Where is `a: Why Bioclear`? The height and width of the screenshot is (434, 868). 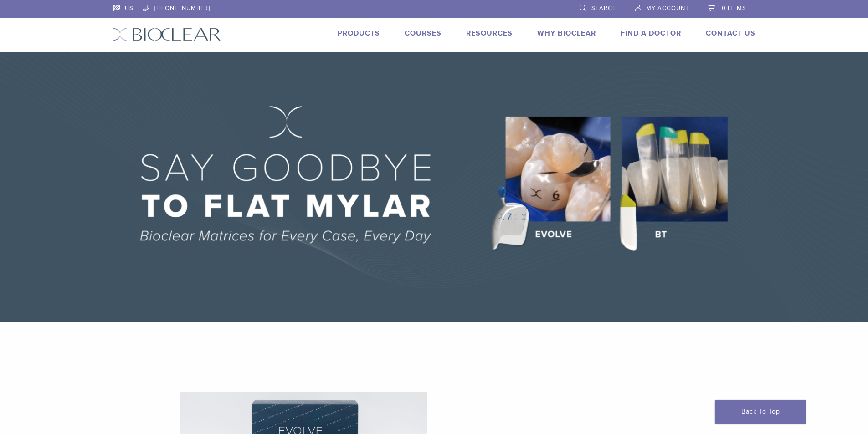
a: Why Bioclear is located at coordinates (567, 33).